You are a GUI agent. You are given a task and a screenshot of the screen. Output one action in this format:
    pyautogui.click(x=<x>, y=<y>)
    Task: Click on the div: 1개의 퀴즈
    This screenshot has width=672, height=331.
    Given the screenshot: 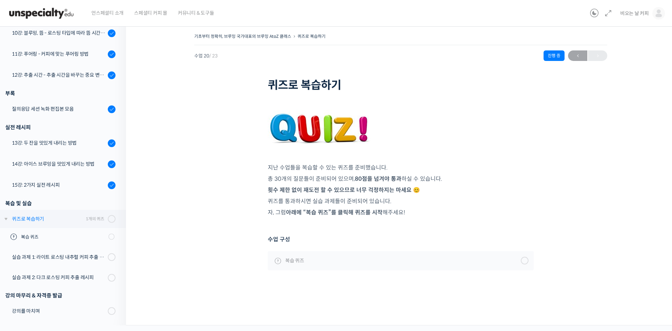 What is the action you would take?
    pyautogui.click(x=95, y=218)
    